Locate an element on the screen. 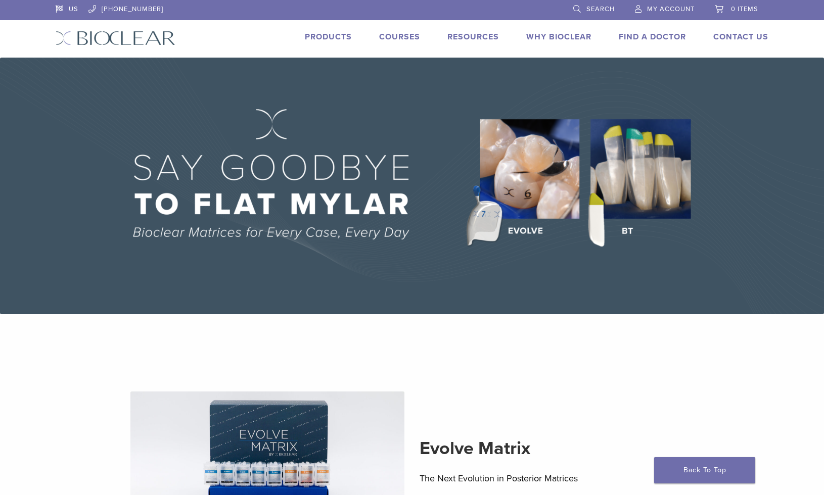  h2: Evolve Matrix is located at coordinates (556, 449).